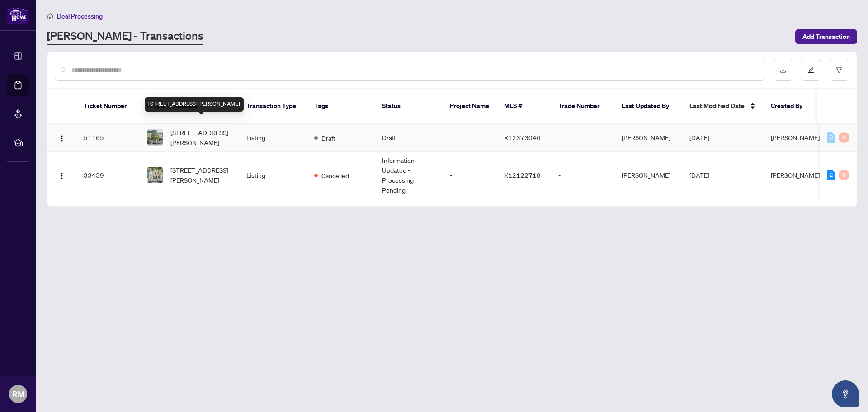  What do you see at coordinates (839, 70) in the screenshot?
I see `span: filter` at bounding box center [839, 70].